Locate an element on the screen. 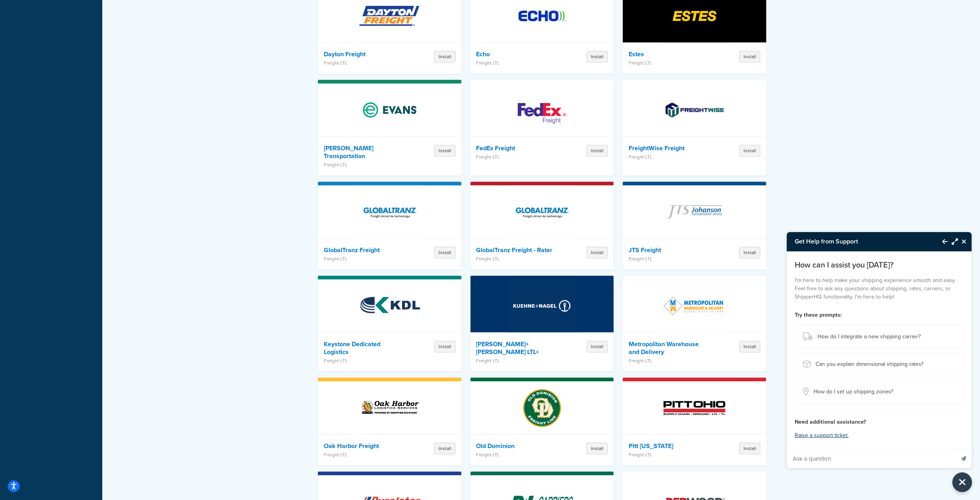 The image size is (980, 500). a: Metropolitan Warehouse and DeliveryMetropolitan Warehouse and DeliveryFreight LTLInstall is located at coordinates (694, 324).